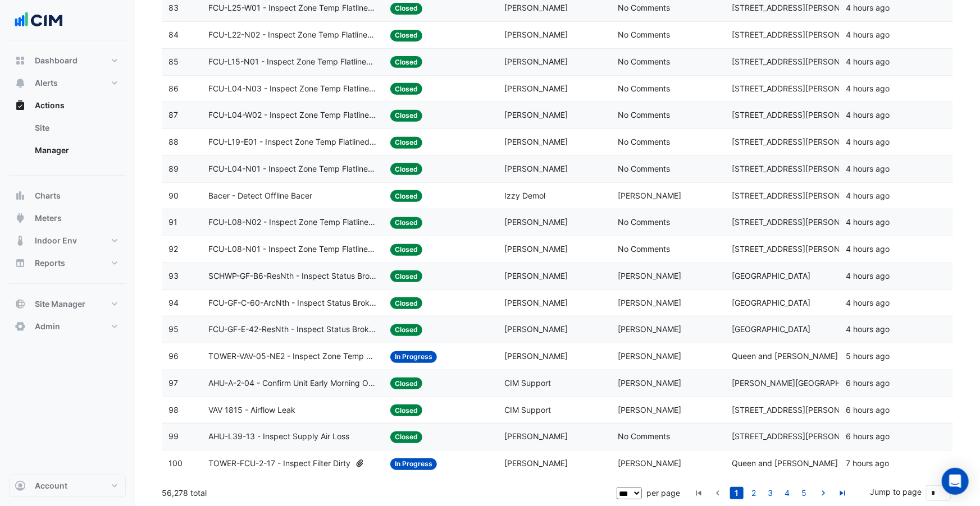 This screenshot has width=980, height=506. Describe the element at coordinates (173, 248) in the screenshot. I see `span: 92` at that location.